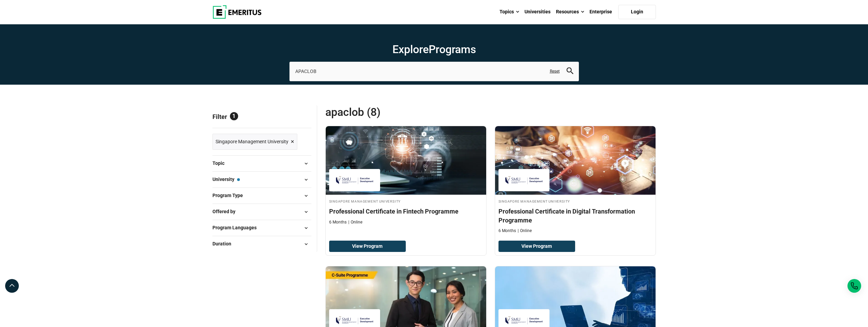 This screenshot has height=327, width=868. Describe the element at coordinates (262, 228) in the screenshot. I see `button: Program Languages` at that location.